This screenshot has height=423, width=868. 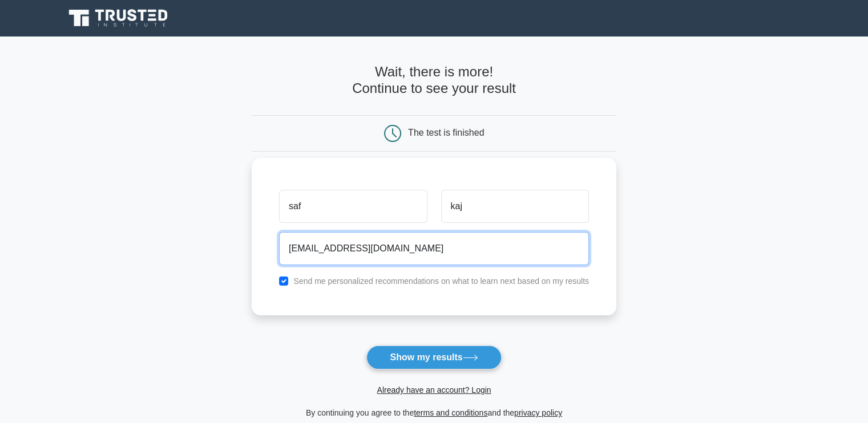 What do you see at coordinates (434, 357) in the screenshot?
I see `button: Show my results` at bounding box center [434, 357].